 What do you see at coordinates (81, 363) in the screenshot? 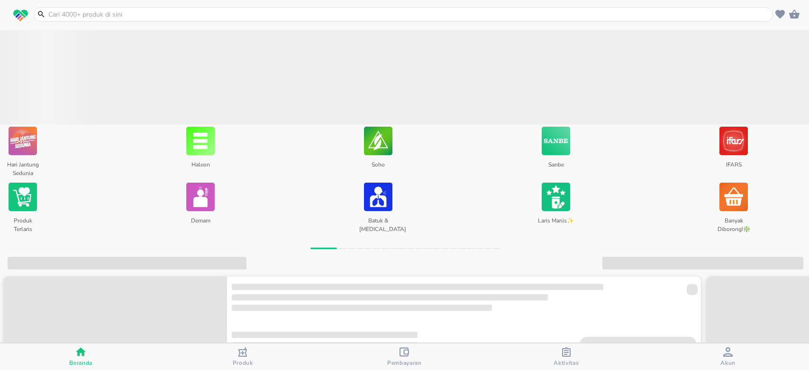
I see `span: Beranda` at bounding box center [81, 363].